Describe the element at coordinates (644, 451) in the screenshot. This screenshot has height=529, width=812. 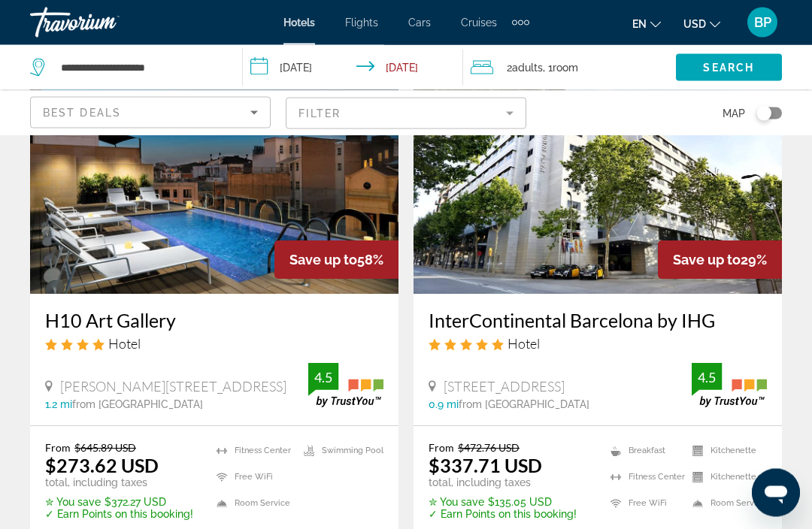
I see `li: Breakfast` at that location.